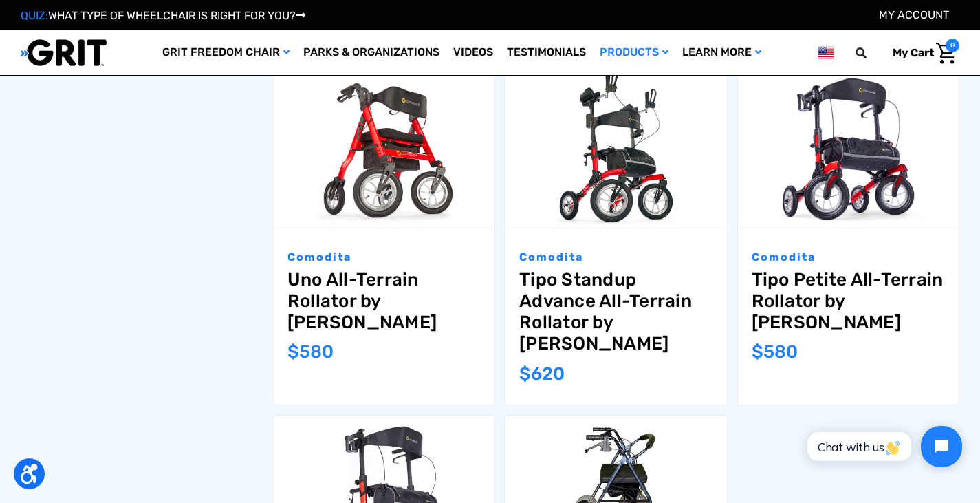  I want to click on img: us.png, so click(826, 52).